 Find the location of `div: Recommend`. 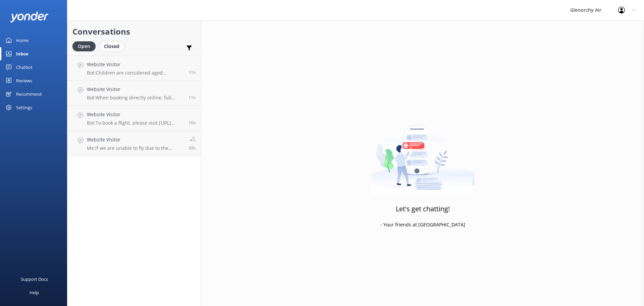

div: Recommend is located at coordinates (29, 94).